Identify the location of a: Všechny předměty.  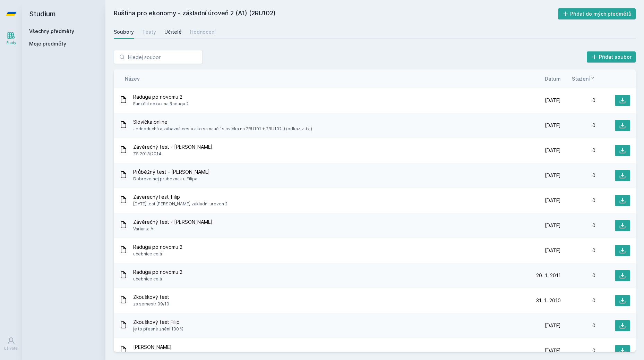
(52, 31).